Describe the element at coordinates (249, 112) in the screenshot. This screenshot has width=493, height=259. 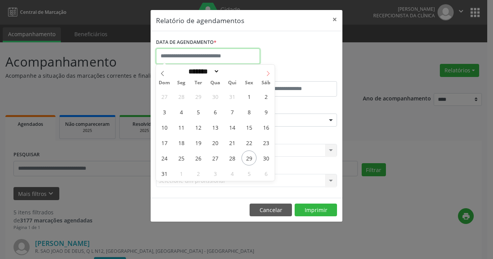
I see `span: Agosto 8, 2025` at that location.